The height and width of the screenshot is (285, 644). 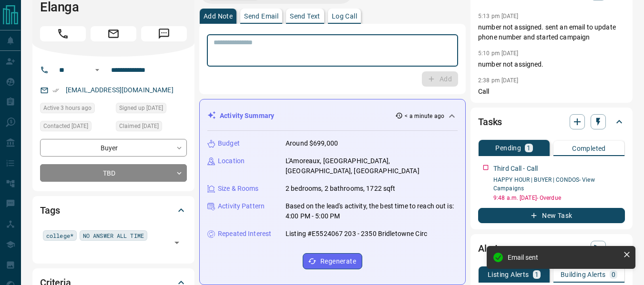 I want to click on p: Third Call - Call, so click(x=515, y=169).